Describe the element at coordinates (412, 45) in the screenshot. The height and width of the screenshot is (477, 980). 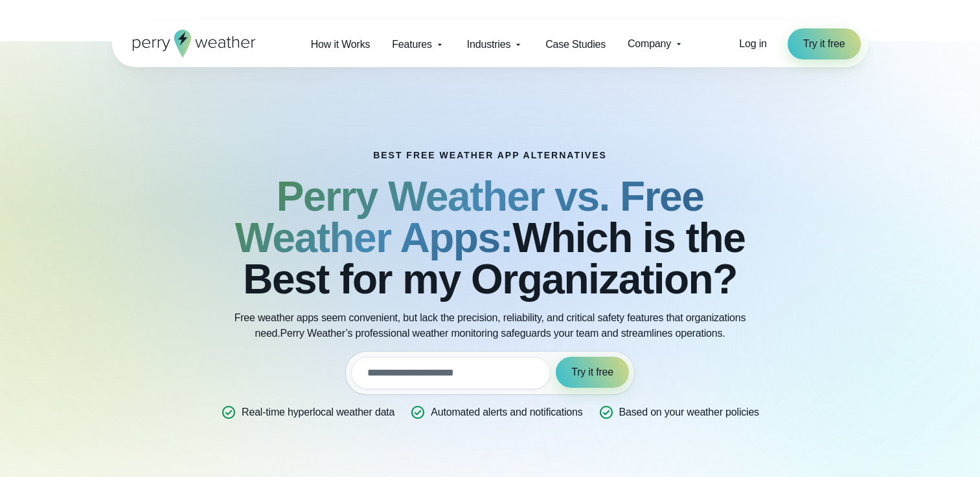
I see `span: Features` at that location.